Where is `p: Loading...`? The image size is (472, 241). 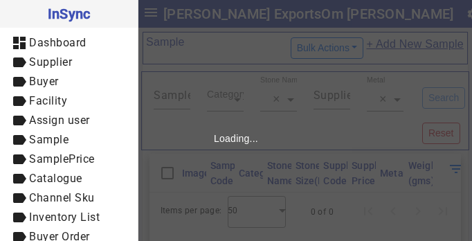
p: Loading... is located at coordinates (236, 138).